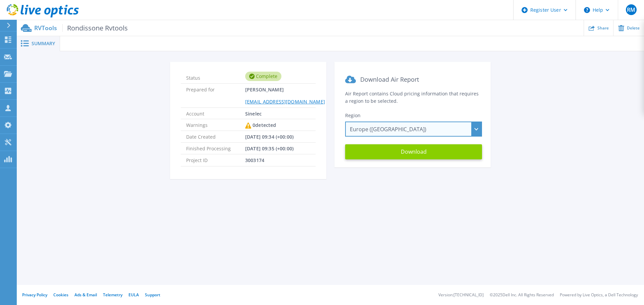 The width and height of the screenshot is (644, 305). I want to click on span: RM, so click(630, 10).